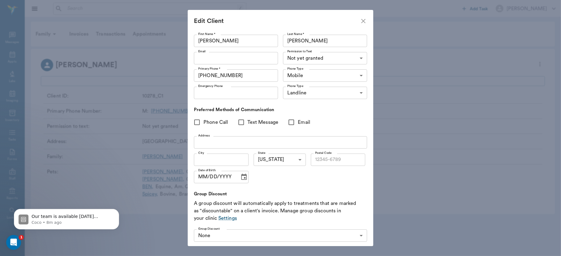  Describe the element at coordinates (277, 194) in the screenshot. I see `p: Group Discount` at that location.